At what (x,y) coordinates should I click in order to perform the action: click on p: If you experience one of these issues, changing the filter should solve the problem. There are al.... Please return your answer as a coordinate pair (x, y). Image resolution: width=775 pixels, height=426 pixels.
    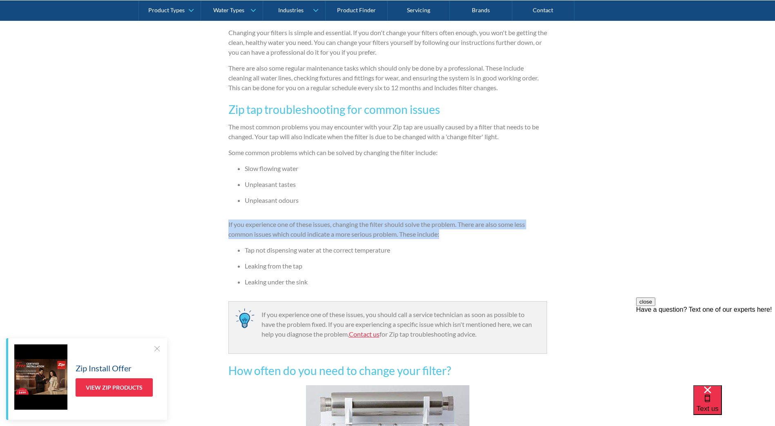
    Looking at the image, I should click on (387, 229).